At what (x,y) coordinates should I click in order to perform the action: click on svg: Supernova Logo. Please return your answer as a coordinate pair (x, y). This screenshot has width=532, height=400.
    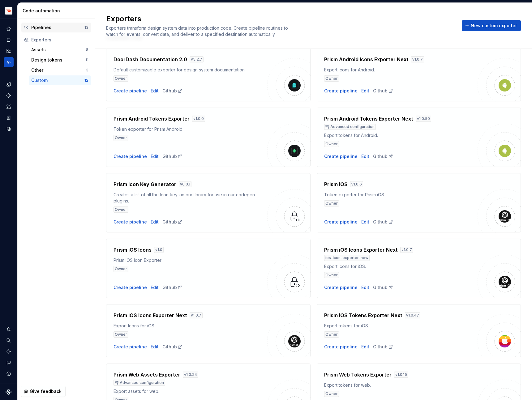
    Looking at the image, I should click on (9, 392).